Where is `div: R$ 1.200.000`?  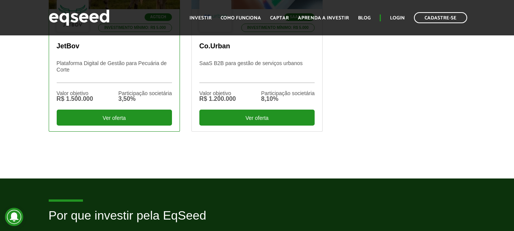 div: R$ 1.200.000 is located at coordinates (218, 99).